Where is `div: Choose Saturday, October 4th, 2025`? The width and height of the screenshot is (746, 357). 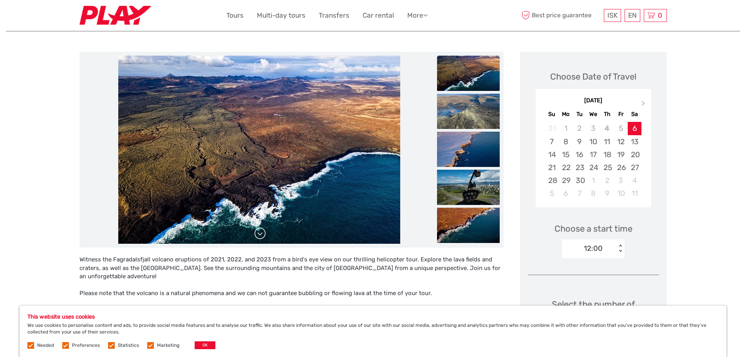 div: Choose Saturday, October 4th, 2025 is located at coordinates (634, 180).